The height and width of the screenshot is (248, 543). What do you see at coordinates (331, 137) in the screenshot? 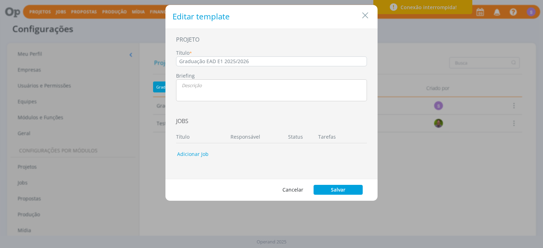
I see `div: Tarefas` at bounding box center [331, 137].